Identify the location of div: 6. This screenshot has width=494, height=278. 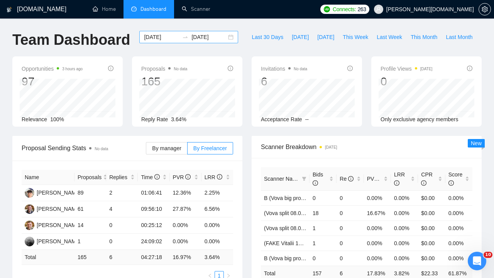
(284, 81).